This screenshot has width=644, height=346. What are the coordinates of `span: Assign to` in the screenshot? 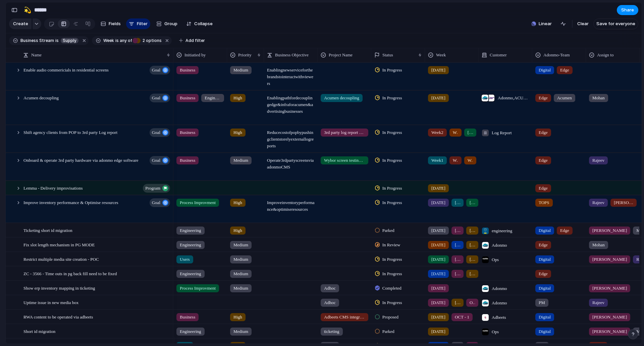 It's located at (605, 55).